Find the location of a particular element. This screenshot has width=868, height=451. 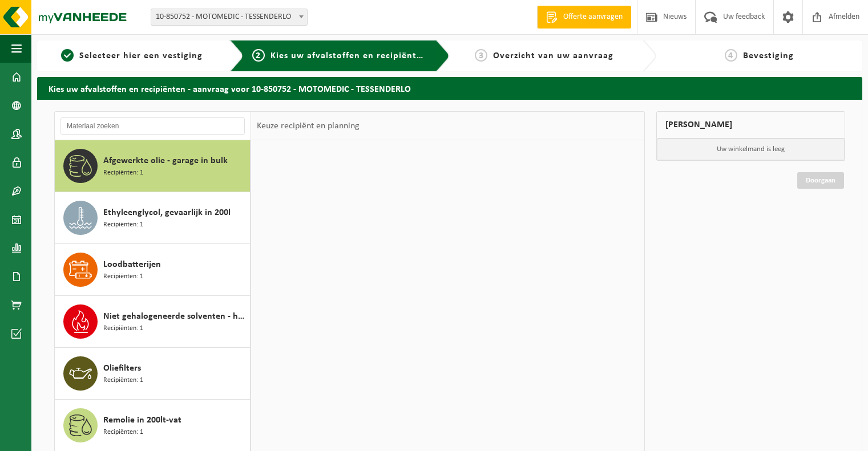

span: Overzicht van uw aanvraag is located at coordinates (553, 56).